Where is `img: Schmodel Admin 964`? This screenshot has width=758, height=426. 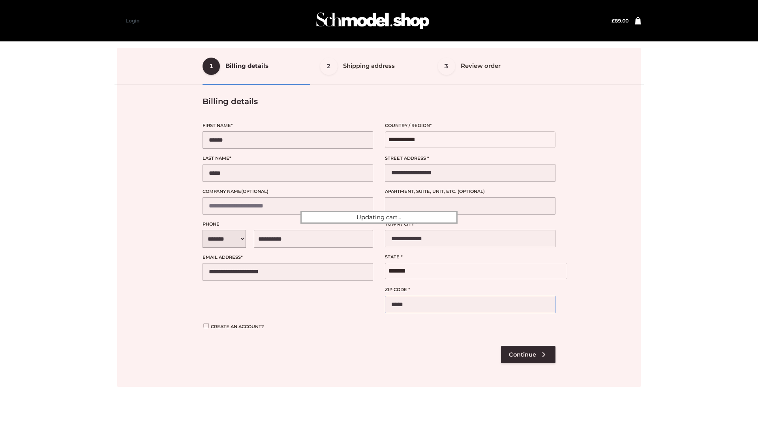
img: Schmodel Admin 964 is located at coordinates (373, 21).